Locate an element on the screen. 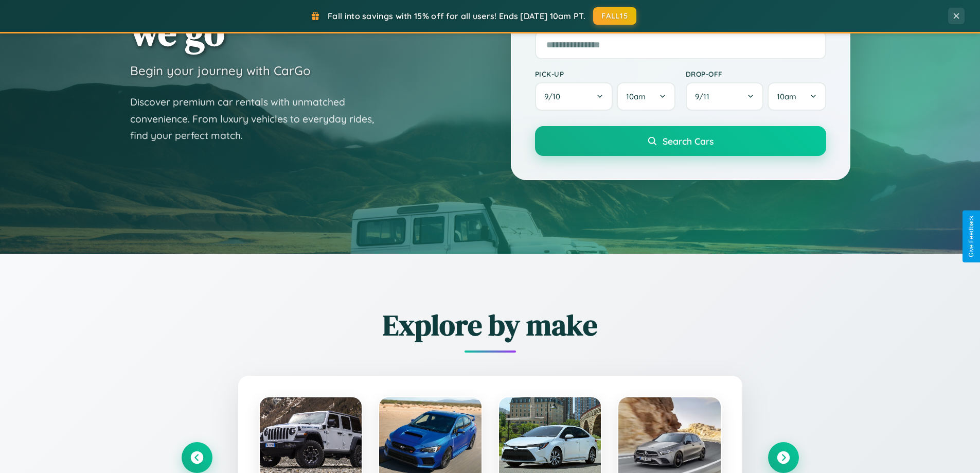  h3: Begin your journey with CarGo is located at coordinates (220, 70).